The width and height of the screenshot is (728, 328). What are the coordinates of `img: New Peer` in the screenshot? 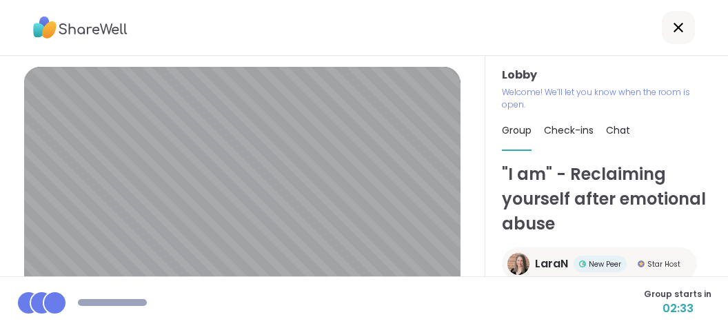 It's located at (583, 264).